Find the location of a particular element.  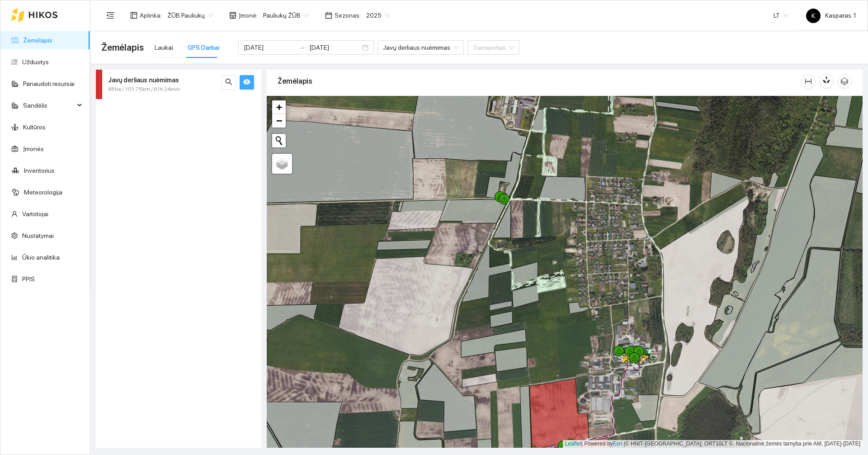

span: LT is located at coordinates (780, 16).